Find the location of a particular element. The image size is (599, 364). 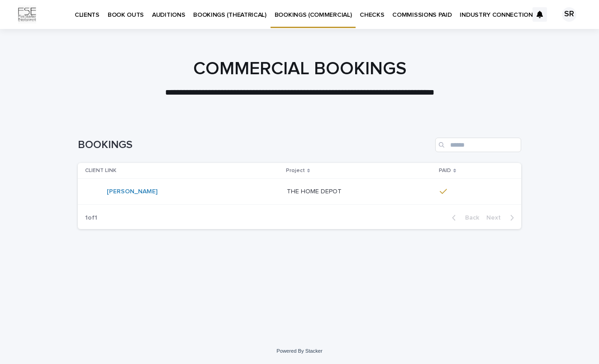

a: Powered By Stacker is located at coordinates (299, 350).